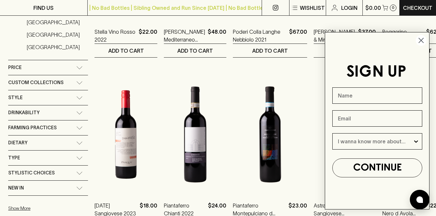  What do you see at coordinates (36, 82) in the screenshot?
I see `span: Custom Collections` at bounding box center [36, 82].